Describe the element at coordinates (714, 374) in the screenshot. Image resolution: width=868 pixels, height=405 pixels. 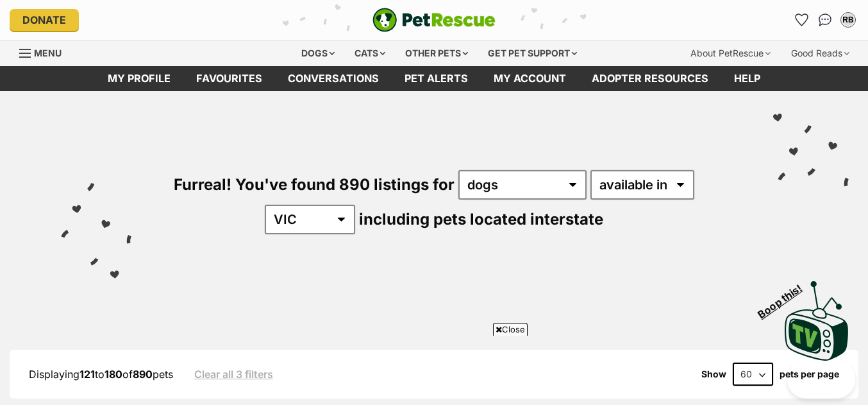
I see `span: Show` at that location.